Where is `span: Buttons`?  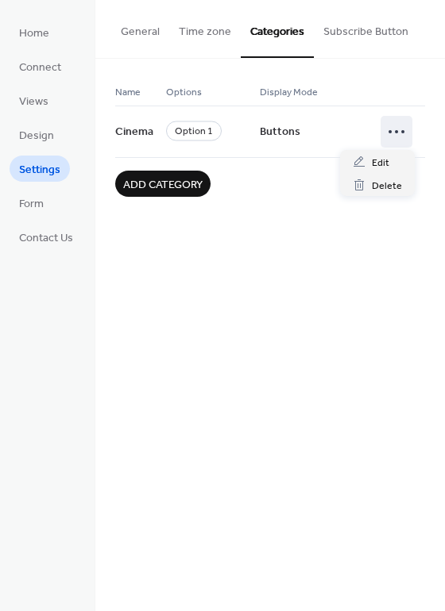 span: Buttons is located at coordinates (279, 133).